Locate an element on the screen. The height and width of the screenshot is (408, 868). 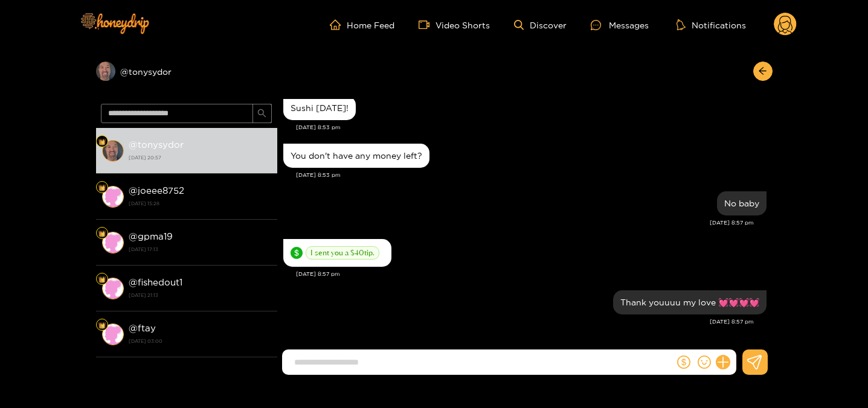
a: Video Shorts is located at coordinates (454, 25).